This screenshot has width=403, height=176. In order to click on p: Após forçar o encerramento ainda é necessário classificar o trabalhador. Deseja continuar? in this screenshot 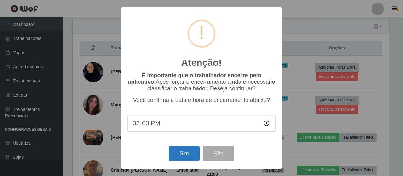, I will do `click(201, 82)`.